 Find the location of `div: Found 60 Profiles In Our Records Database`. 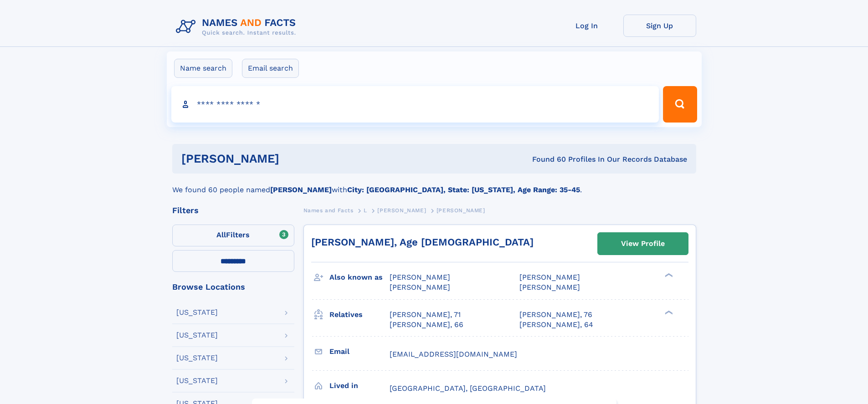

div: Found 60 Profiles In Our Records Database is located at coordinates (546, 159).